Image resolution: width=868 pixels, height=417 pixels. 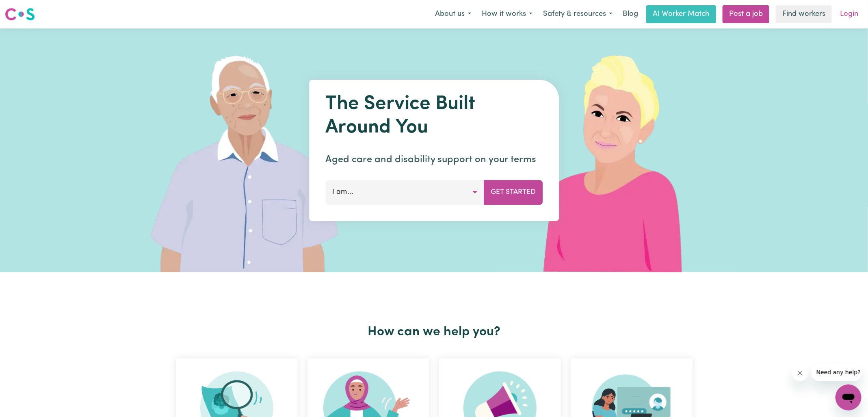 What do you see at coordinates (20, 14) in the screenshot?
I see `a: Careseekers logo` at bounding box center [20, 14].